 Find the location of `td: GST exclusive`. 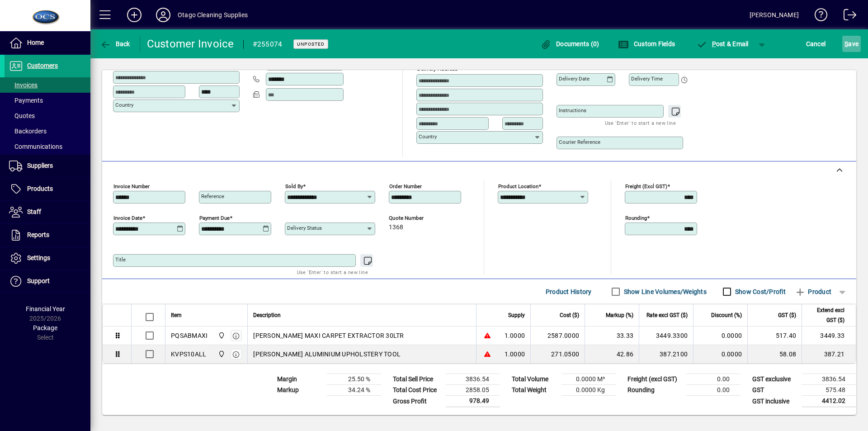

td: GST exclusive is located at coordinates (775, 379).